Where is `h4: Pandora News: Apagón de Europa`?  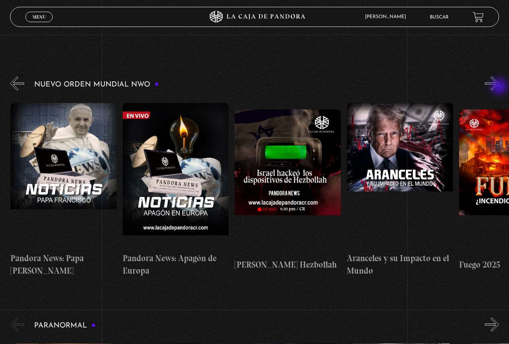 h4: Pandora News: Apagón de Europa is located at coordinates (176, 264).